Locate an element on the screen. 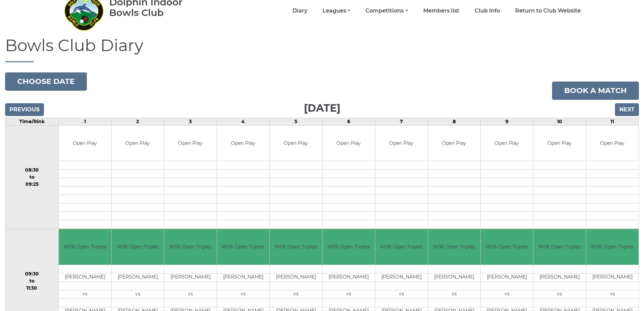 This screenshot has width=644, height=311. td: 4 is located at coordinates (243, 121).